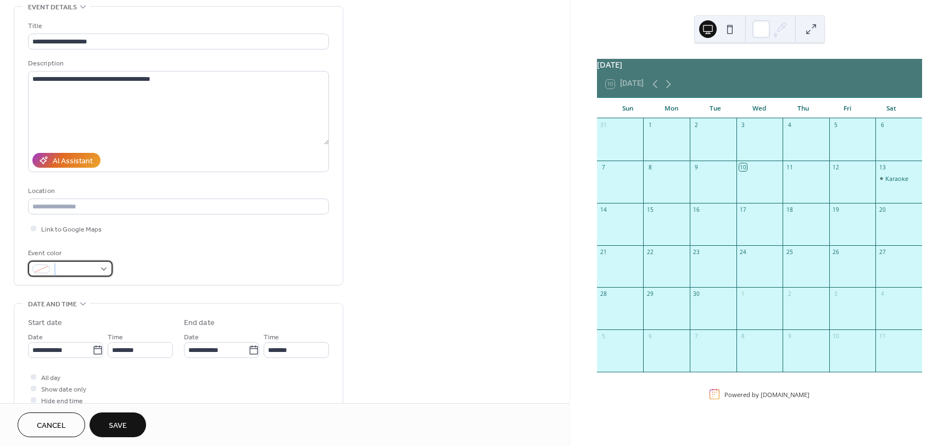 Image resolution: width=949 pixels, height=446 pixels. Describe the element at coordinates (760, 108) in the screenshot. I see `div: Wed` at that location.